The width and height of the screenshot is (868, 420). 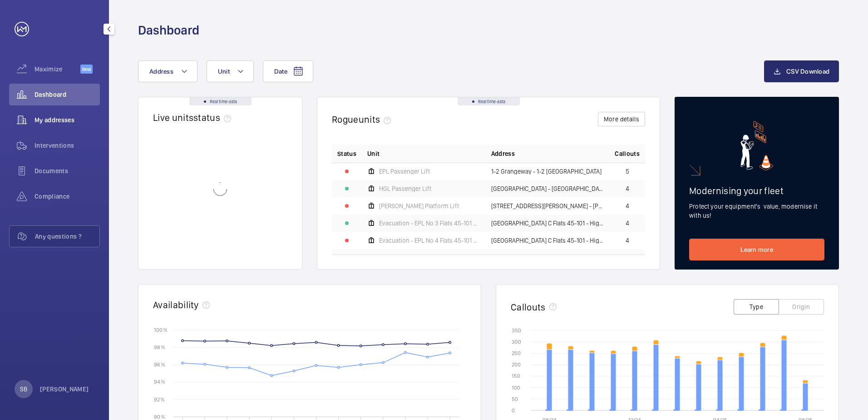 I want to click on span: Interventions, so click(x=67, y=145).